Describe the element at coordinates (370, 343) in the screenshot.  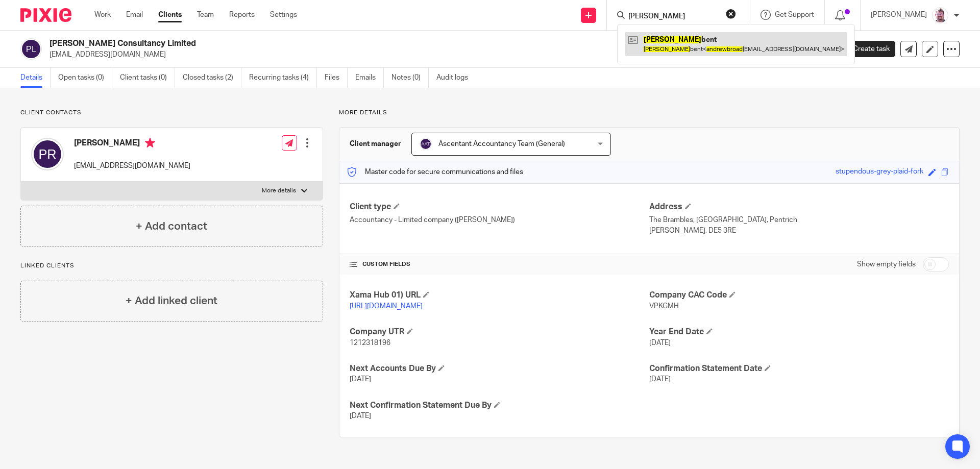
I see `span: 1212318196` at that location.